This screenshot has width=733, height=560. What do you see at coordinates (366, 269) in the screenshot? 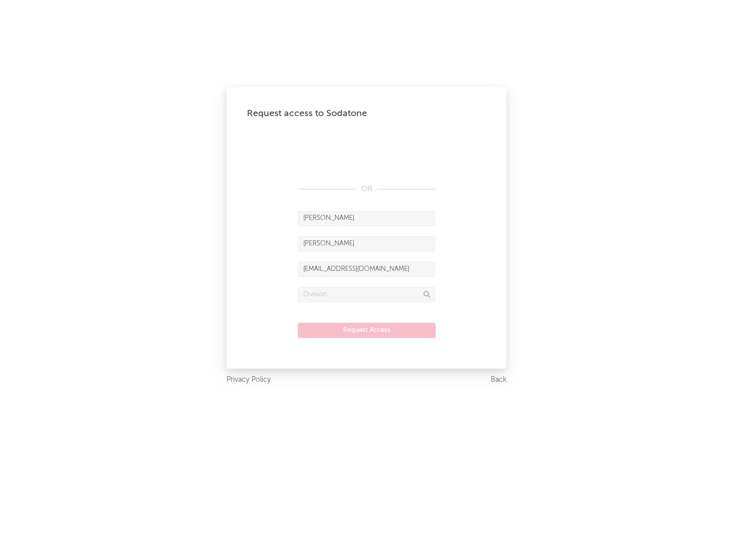
I see `input: Email` at bounding box center [366, 269].